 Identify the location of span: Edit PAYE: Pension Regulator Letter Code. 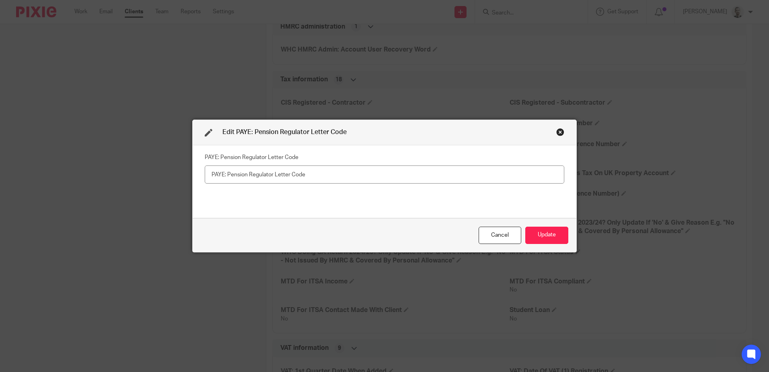
(284, 132).